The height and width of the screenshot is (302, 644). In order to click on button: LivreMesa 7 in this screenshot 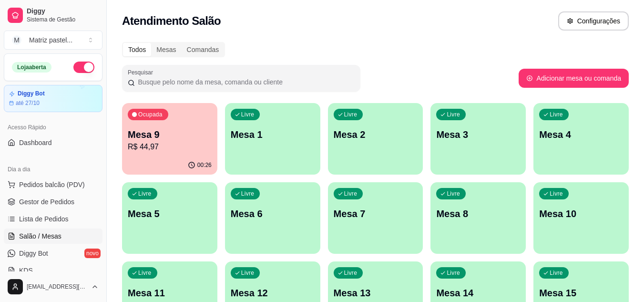, I will do `click(375, 218)`.